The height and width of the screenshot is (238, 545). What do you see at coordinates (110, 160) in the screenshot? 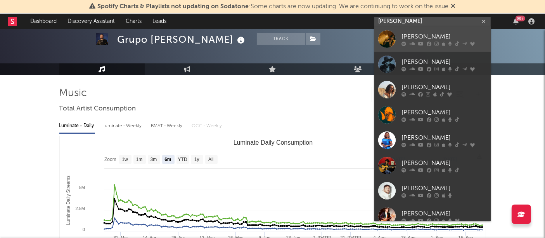
I see `text: Zoom` at bounding box center [110, 160].